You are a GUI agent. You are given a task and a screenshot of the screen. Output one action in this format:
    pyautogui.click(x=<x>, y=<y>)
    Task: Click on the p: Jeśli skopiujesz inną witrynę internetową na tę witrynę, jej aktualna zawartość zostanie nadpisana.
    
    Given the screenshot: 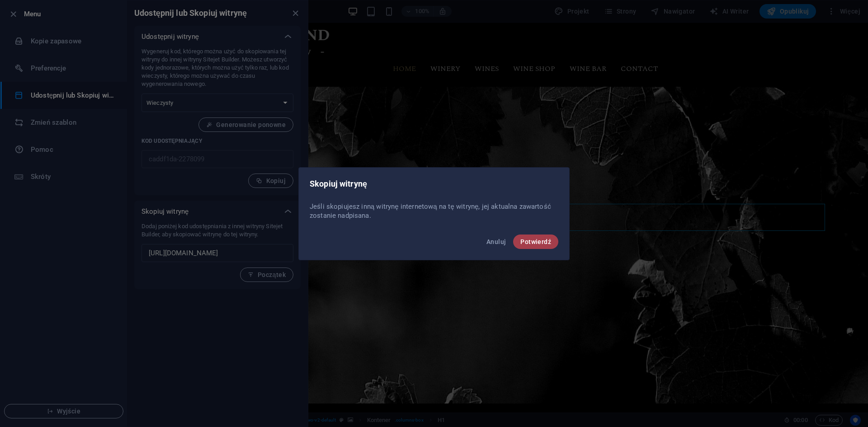 What is the action you would take?
    pyautogui.click(x=434, y=211)
    